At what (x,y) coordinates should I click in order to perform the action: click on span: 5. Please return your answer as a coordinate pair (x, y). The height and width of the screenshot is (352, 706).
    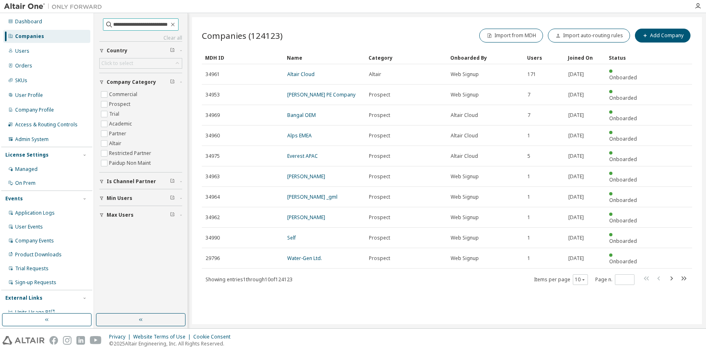
    Looking at the image, I should click on (529, 156).